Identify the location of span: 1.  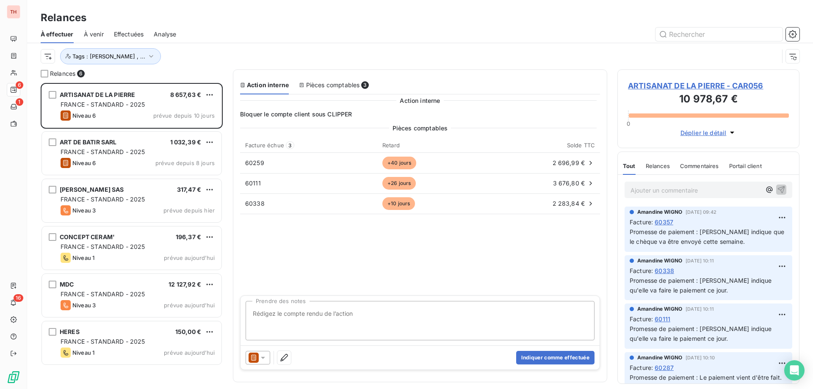
(19, 102).